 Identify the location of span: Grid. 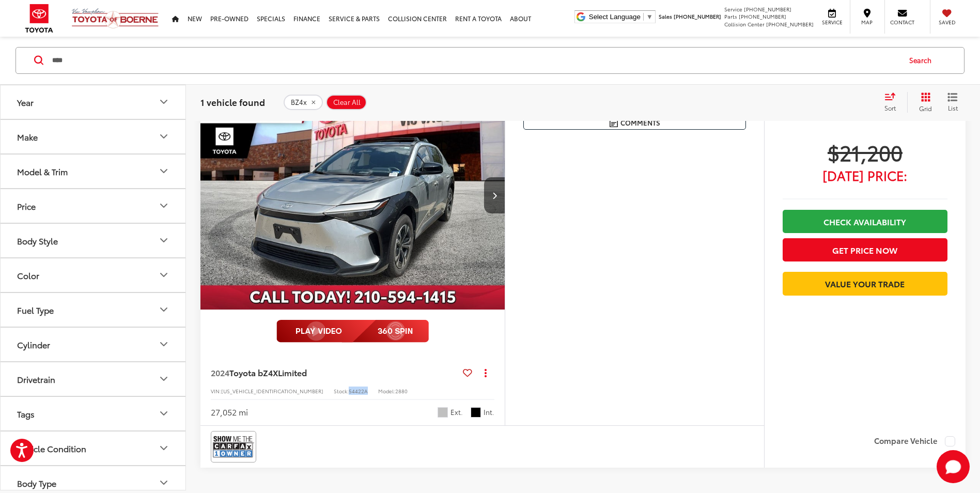
(925, 108).